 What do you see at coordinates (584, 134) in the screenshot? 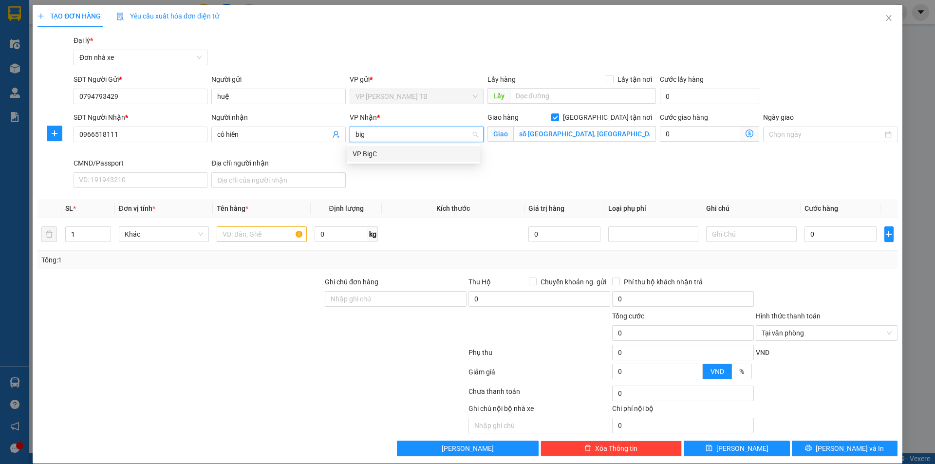
I see `input: Giao tận nơi` at bounding box center [584, 134].